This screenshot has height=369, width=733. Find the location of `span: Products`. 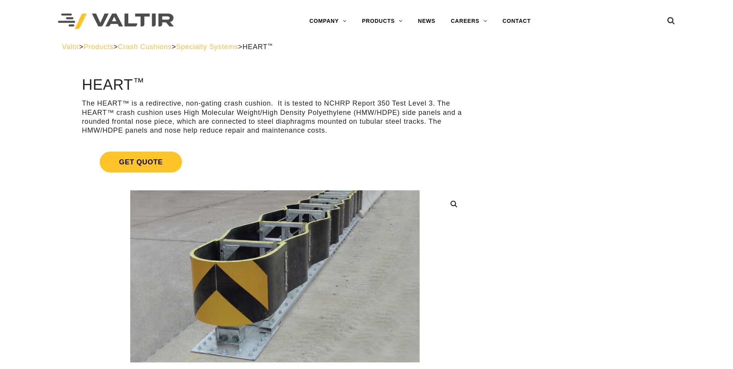

span: Products is located at coordinates (98, 47).